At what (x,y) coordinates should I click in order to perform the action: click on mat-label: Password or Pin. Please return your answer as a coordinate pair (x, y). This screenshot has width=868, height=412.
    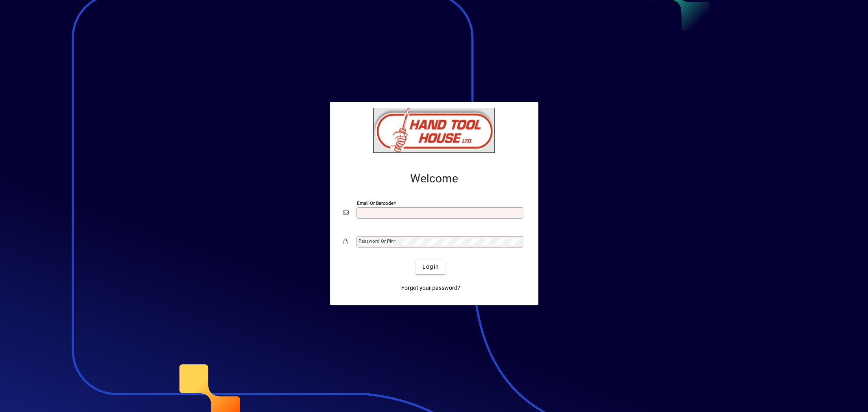
    Looking at the image, I should click on (376, 241).